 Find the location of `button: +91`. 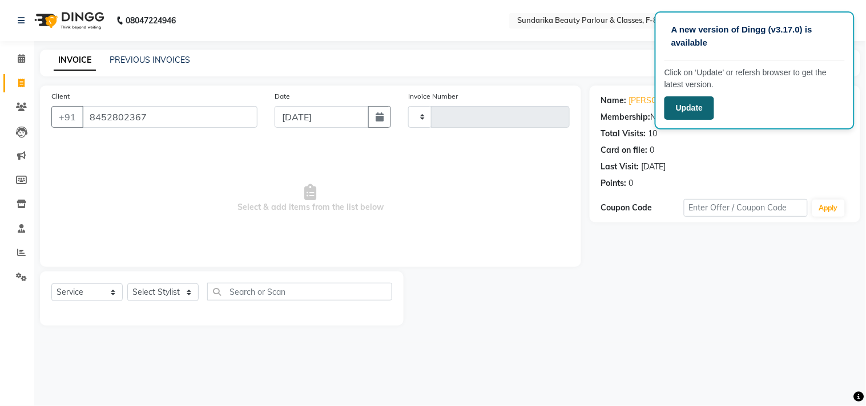

button: +91 is located at coordinates (67, 117).